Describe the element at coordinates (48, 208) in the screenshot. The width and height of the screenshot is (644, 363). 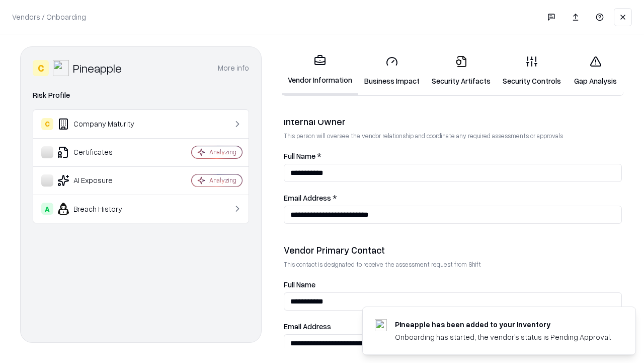
I see `div: A` at that location.